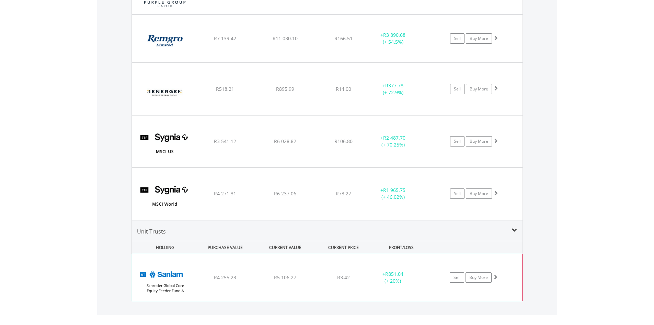  Describe the element at coordinates (393, 89) in the screenshot. I see `div: + (+ 72.9%)` at that location.